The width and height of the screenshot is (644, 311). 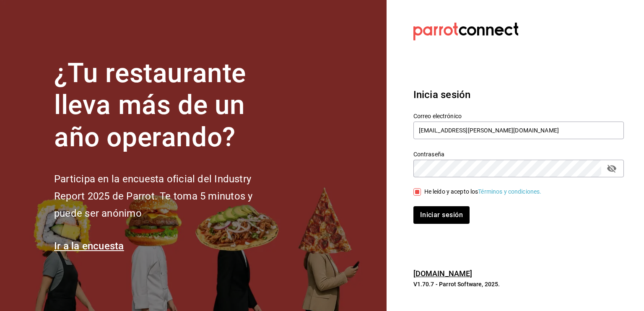 I want to click on h3: Inicia sesión, so click(x=518, y=94).